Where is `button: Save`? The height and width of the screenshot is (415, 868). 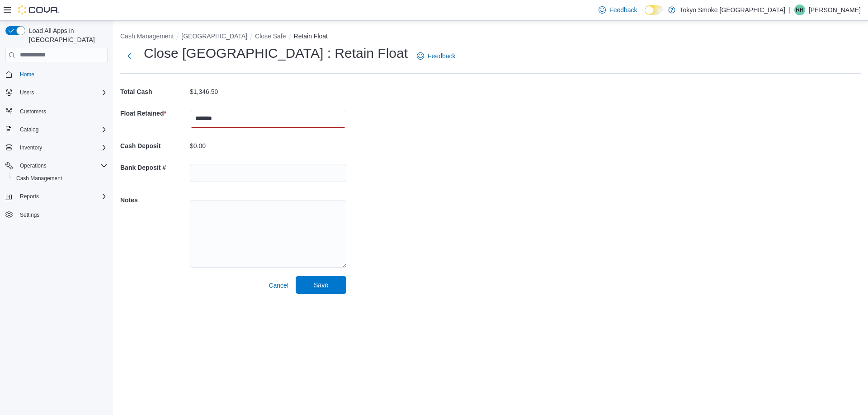 button: Save is located at coordinates (321, 285).